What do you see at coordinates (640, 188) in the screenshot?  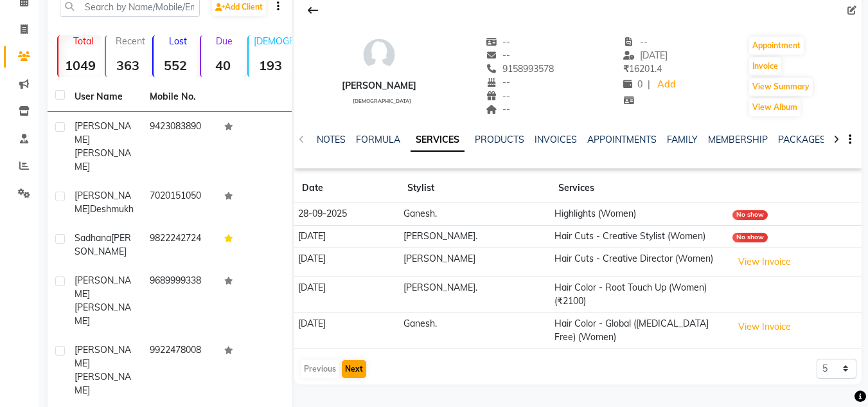 I see `th: Services` at bounding box center [640, 188].